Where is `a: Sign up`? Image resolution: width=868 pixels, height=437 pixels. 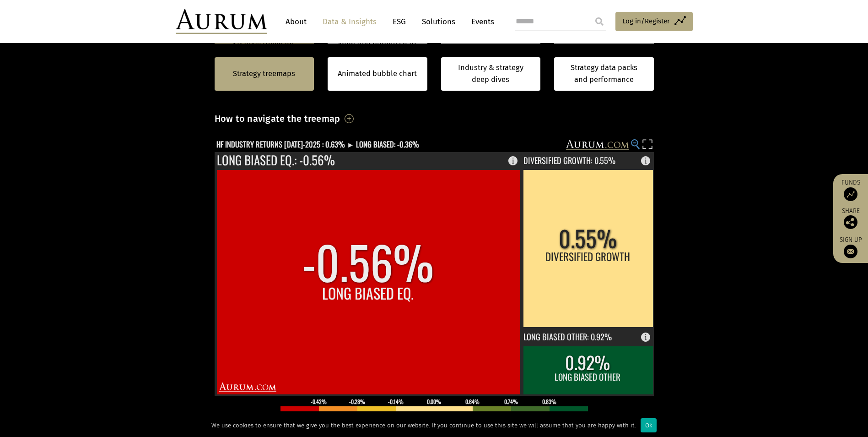 a: Sign up is located at coordinates (850, 247).